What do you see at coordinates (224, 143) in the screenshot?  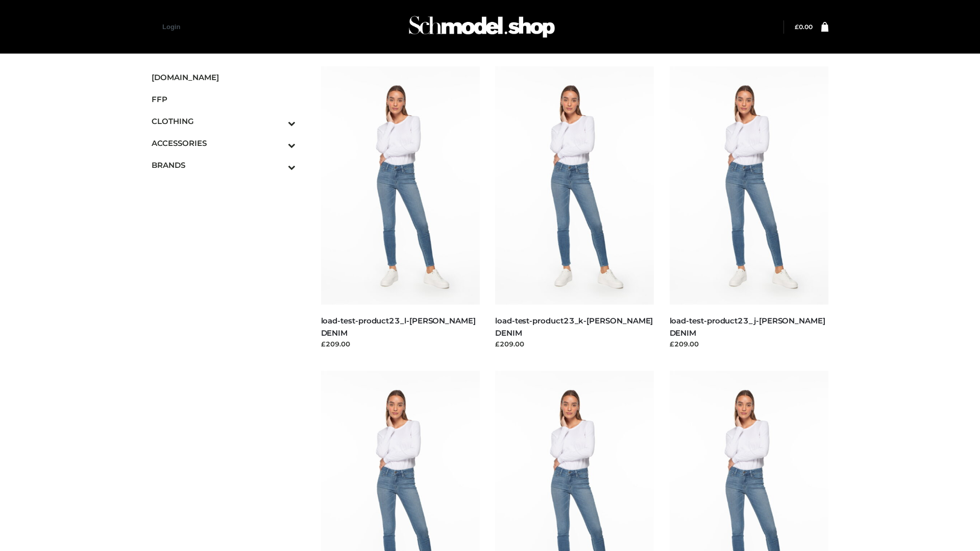 I see `a: ACCESSORIESToggle Submenu` at bounding box center [224, 143].